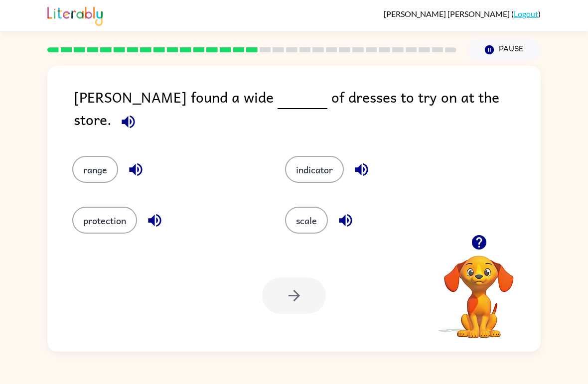 This screenshot has height=384, width=588. I want to click on button: scale, so click(306, 220).